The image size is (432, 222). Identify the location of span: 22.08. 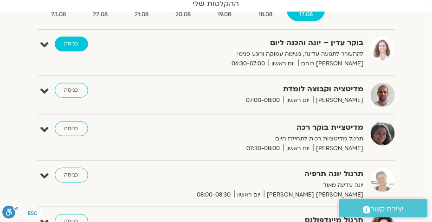
(100, 14).